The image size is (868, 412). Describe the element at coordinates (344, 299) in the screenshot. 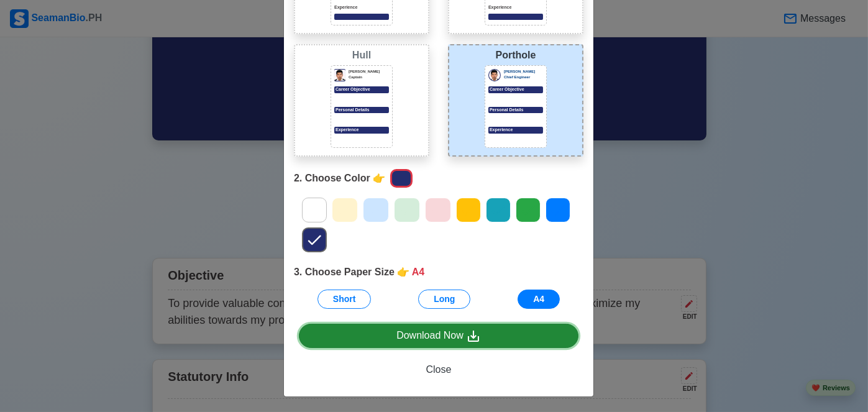

I see `button: Short` at that location.